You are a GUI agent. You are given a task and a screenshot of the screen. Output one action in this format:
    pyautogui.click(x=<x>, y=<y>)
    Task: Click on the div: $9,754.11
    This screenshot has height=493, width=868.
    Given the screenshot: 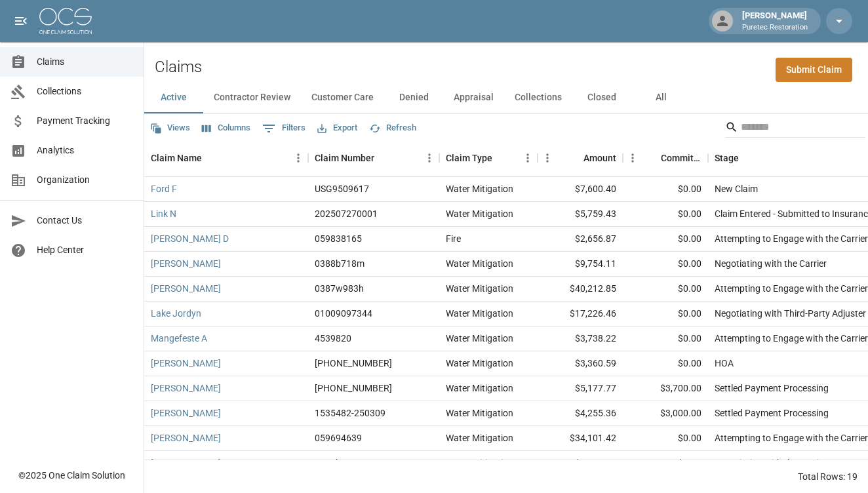 What is the action you would take?
    pyautogui.click(x=580, y=264)
    